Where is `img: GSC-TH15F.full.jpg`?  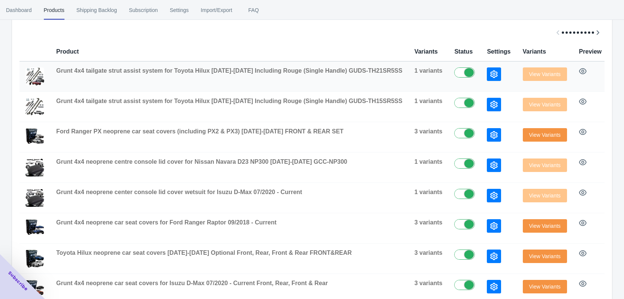 img: GSC-TH15F.full.jpg is located at coordinates (35, 259).